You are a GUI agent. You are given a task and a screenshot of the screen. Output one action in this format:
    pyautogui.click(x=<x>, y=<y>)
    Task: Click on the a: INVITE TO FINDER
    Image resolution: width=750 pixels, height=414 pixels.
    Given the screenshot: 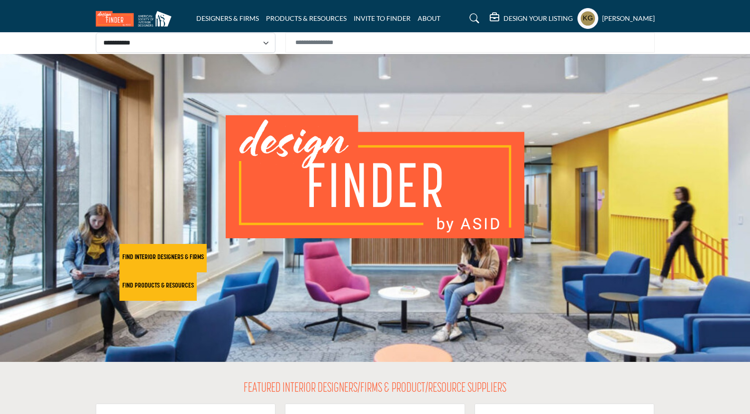 What is the action you would take?
    pyautogui.click(x=382, y=18)
    